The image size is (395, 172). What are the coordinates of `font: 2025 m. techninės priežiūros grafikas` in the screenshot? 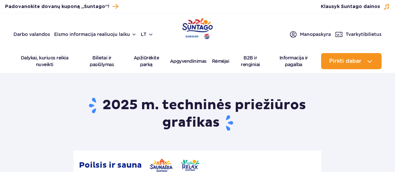 It's located at (204, 114).